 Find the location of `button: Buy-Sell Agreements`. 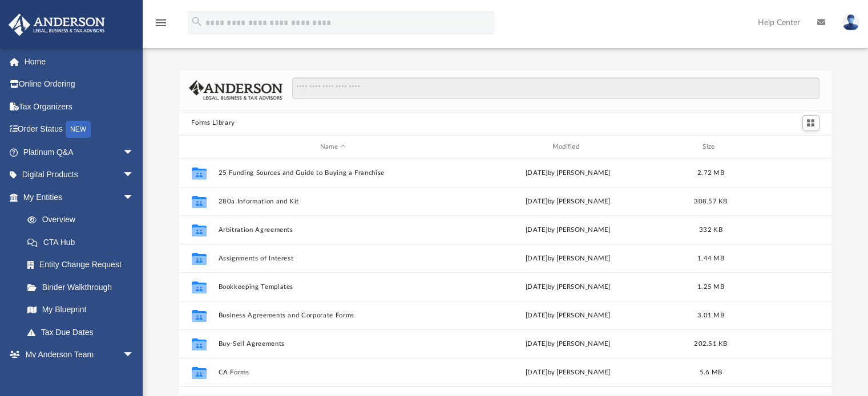

button: Buy-Sell Agreements is located at coordinates (332, 344).